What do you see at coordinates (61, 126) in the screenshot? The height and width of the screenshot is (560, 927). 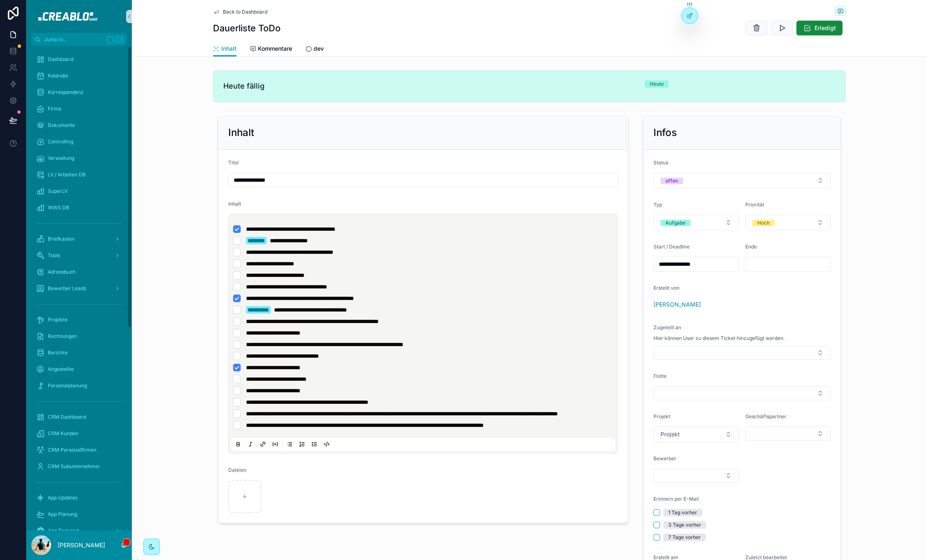 I see `span: Dokumente` at bounding box center [61, 126].